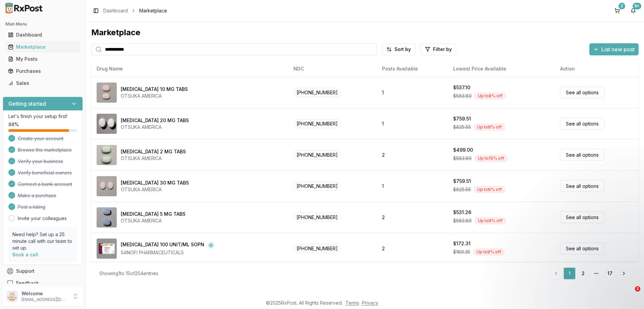 The height and width of the screenshot is (309, 644). I want to click on div: My Posts, so click(42, 59).